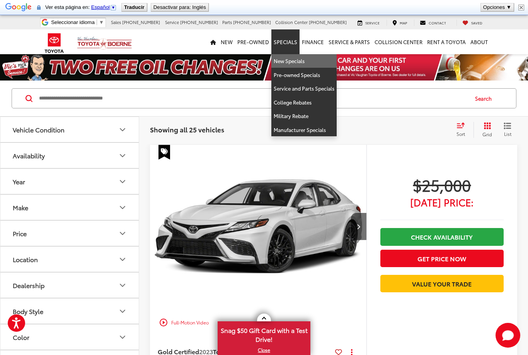 The height and width of the screenshot is (355, 528). What do you see at coordinates (227, 22) in the screenshot?
I see `span: Parts` at bounding box center [227, 22].